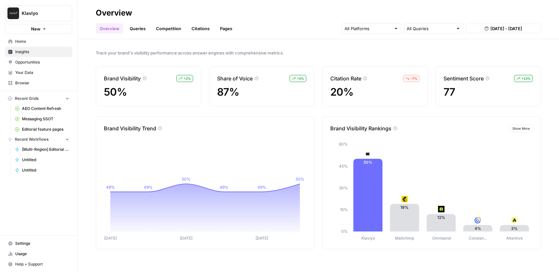  What do you see at coordinates (343, 144) in the screenshot?
I see `tspan: 60%` at bounding box center [343, 144].